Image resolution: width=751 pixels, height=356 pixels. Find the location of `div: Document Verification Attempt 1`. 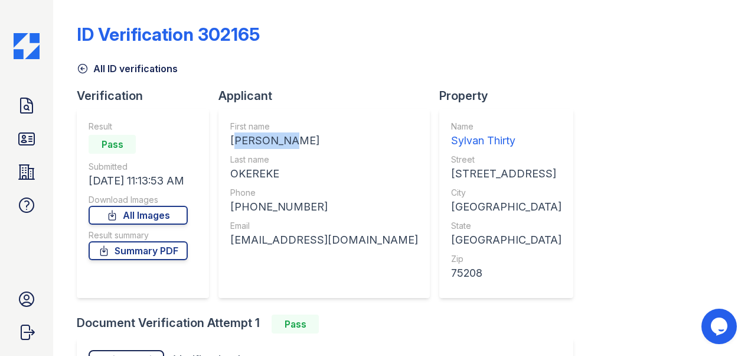

div: Document Verification Attempt 1 is located at coordinates (330, 324).